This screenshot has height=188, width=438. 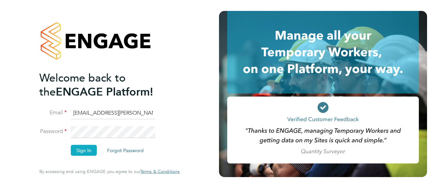 What do you see at coordinates (53, 112) in the screenshot?
I see `label: Email` at bounding box center [53, 112].